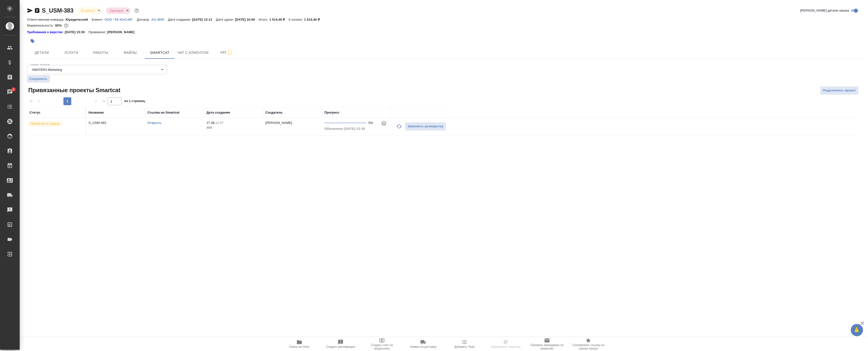  I want to click on span: из 1 страниц, so click(135, 102).